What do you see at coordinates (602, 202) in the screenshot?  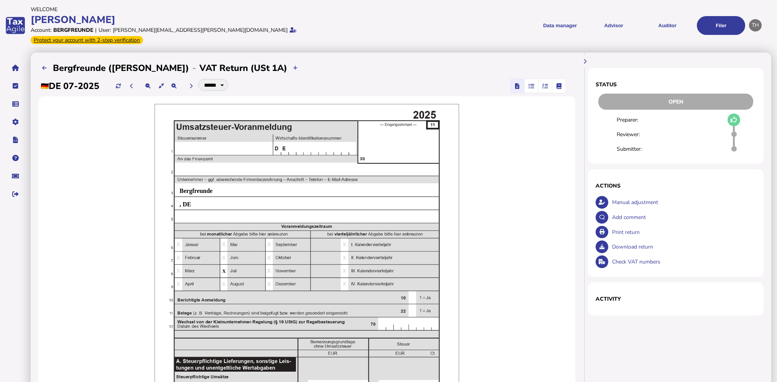 I see `button: Make an adjustment to this return.` at bounding box center [602, 202].